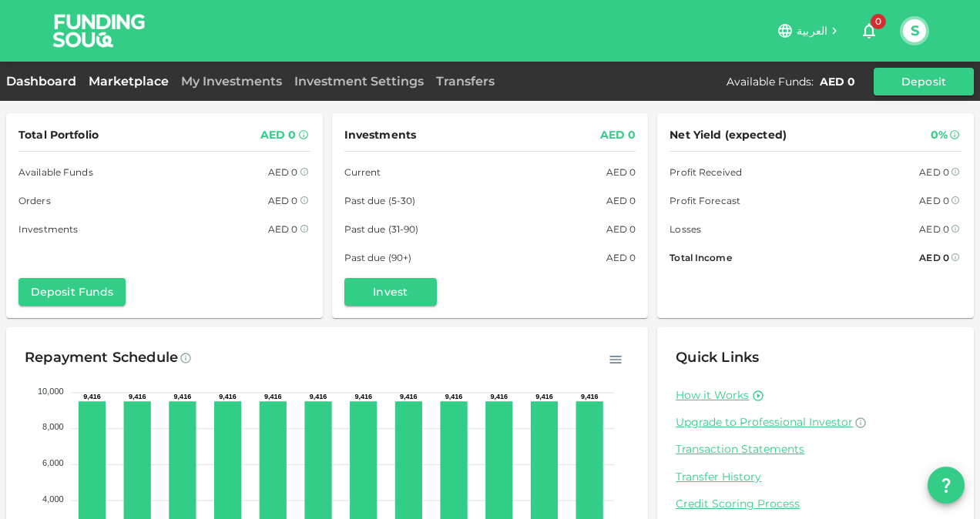  I want to click on span: Orders, so click(35, 200).